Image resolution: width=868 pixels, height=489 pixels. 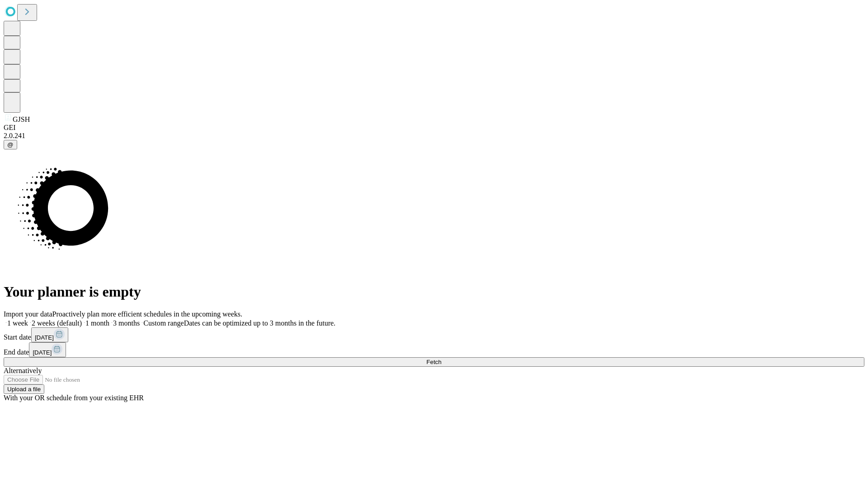 I want to click on span: 1 month, so click(x=97, y=323).